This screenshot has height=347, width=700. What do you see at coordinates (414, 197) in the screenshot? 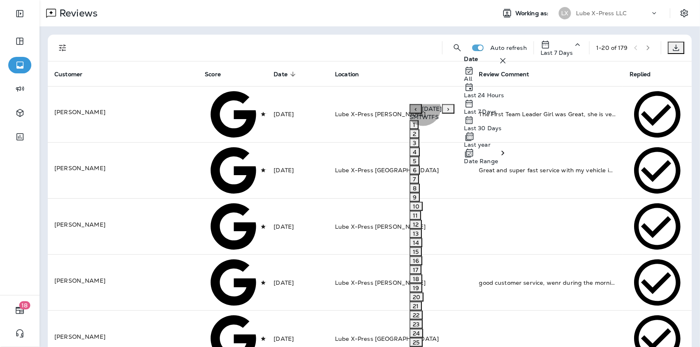
I see `button: 9` at bounding box center [414, 197].